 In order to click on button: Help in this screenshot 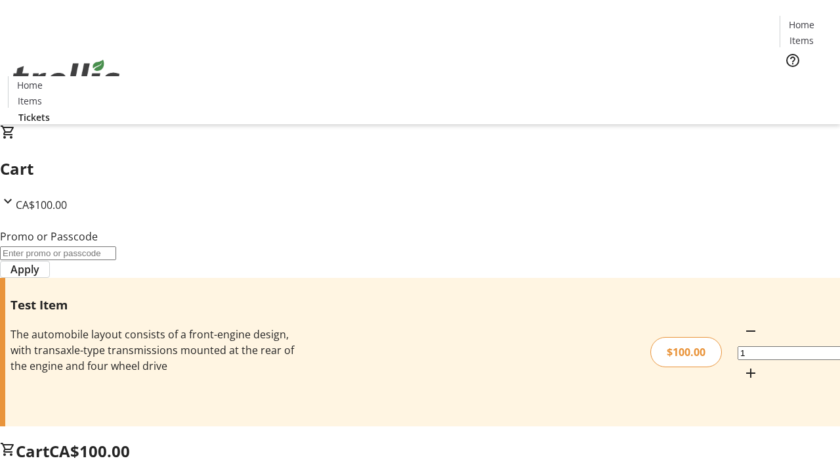, I will do `click(793, 60)`.